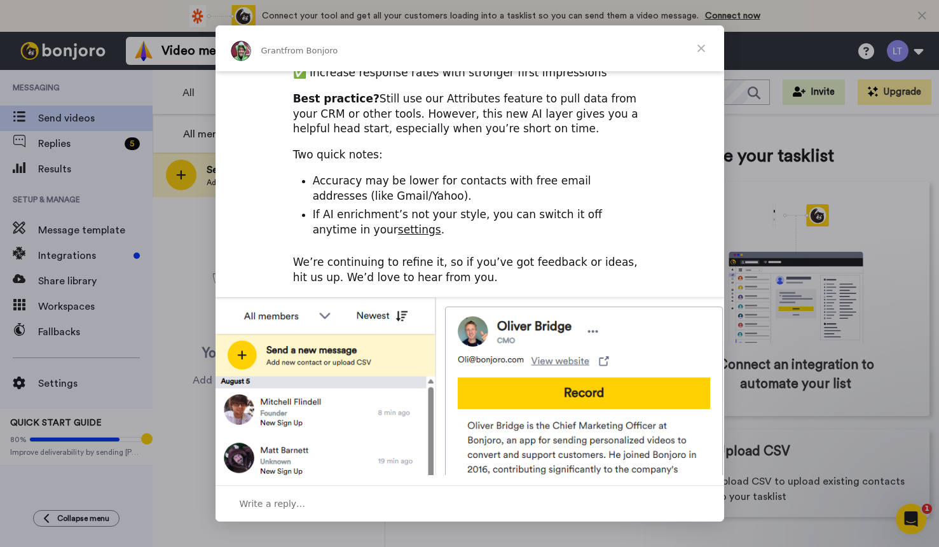 This screenshot has width=939, height=547. What do you see at coordinates (420, 229) in the screenshot?
I see `a: settings` at bounding box center [420, 229].